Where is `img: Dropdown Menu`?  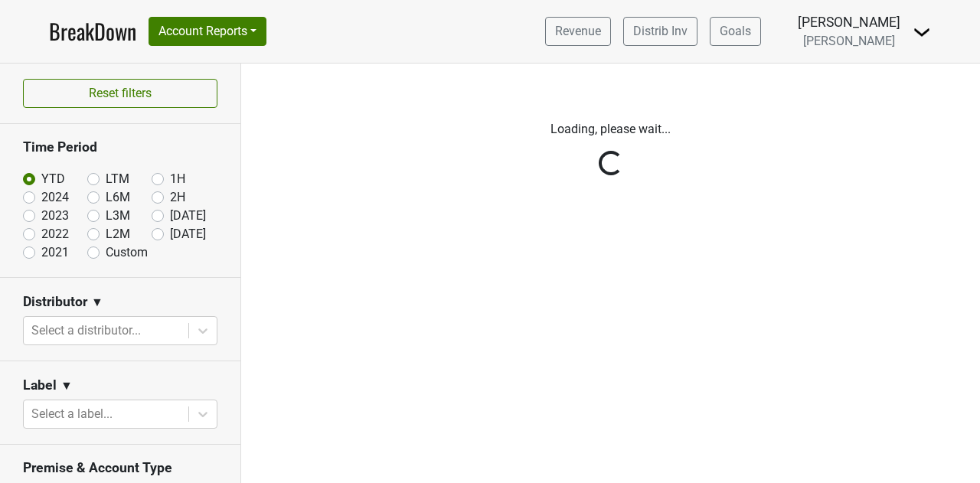 img: Dropdown Menu is located at coordinates (922, 33).